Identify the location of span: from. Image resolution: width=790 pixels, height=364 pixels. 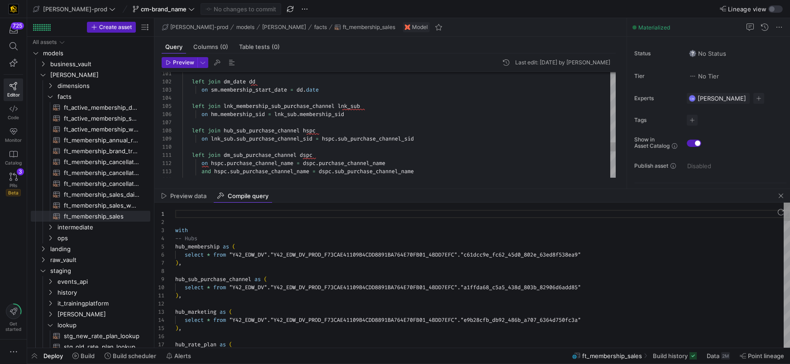
(220, 287).